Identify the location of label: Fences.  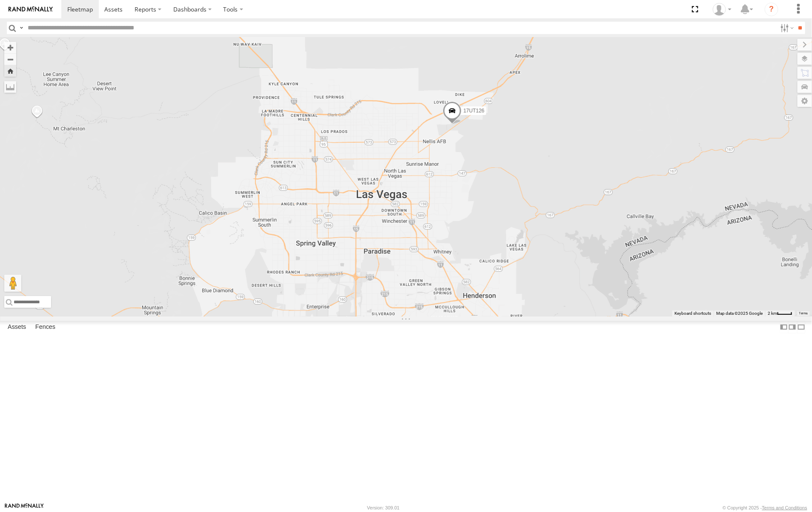
(46, 327).